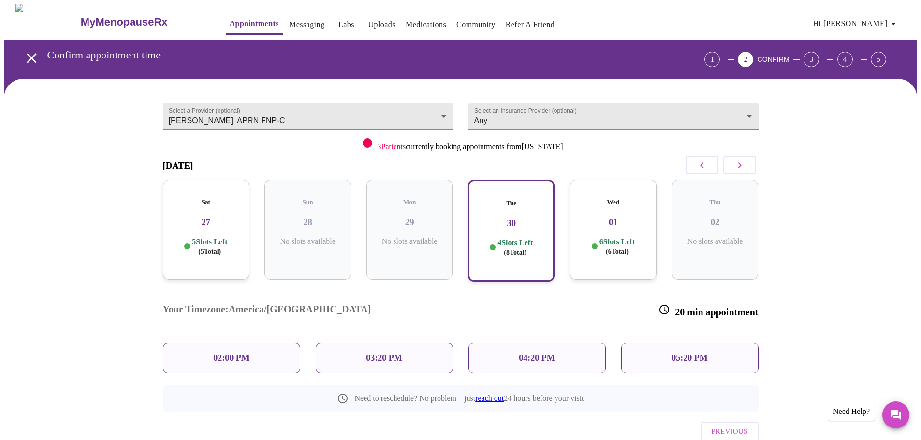 The height and width of the screenshot is (440, 921). What do you see at coordinates (346, 25) in the screenshot?
I see `a: Labs` at bounding box center [346, 25].